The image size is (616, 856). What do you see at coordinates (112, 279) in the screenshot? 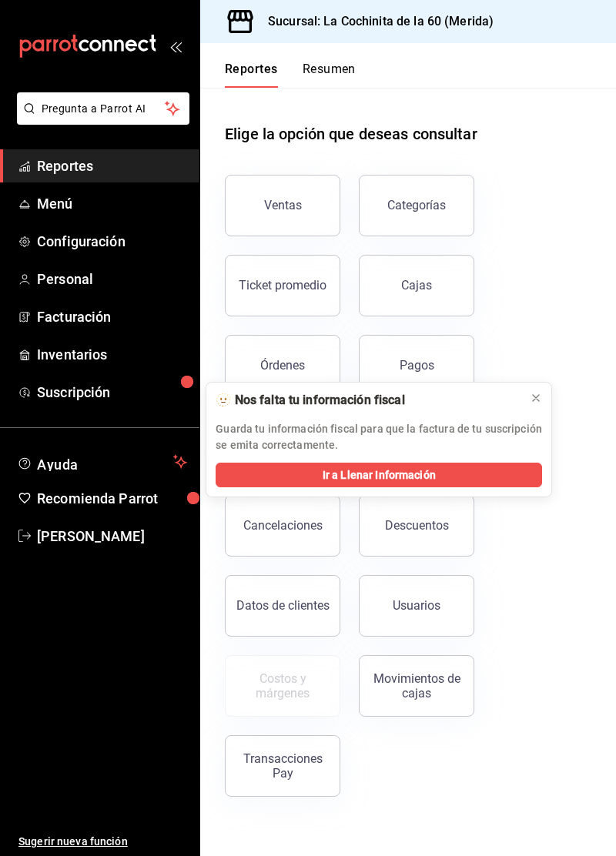
I see `span: Personal` at bounding box center [112, 279].